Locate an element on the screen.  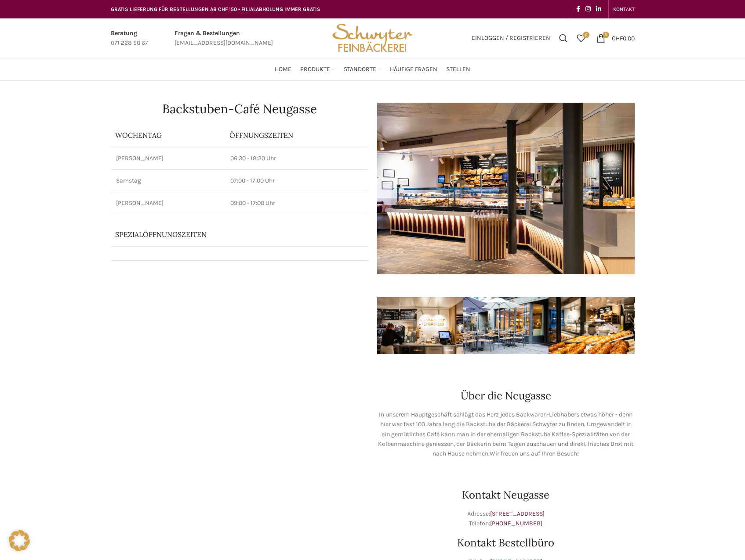
p: 07:00 - 17:00 Uhr is located at coordinates (296, 181).